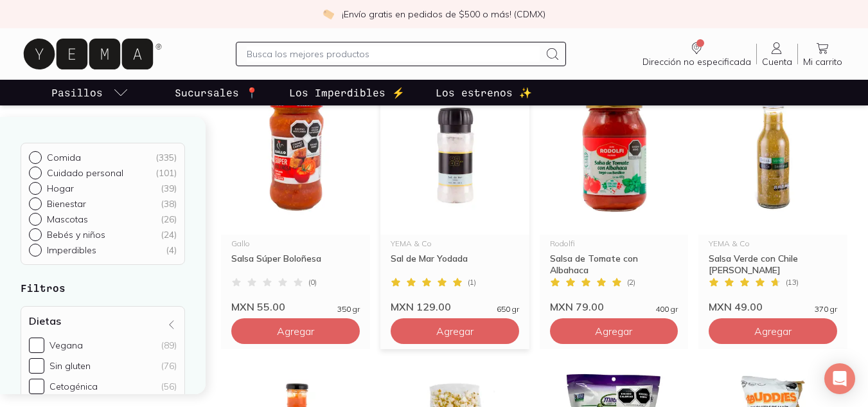  Describe the element at coordinates (169, 345) in the screenshot. I see `div: (89)` at that location.